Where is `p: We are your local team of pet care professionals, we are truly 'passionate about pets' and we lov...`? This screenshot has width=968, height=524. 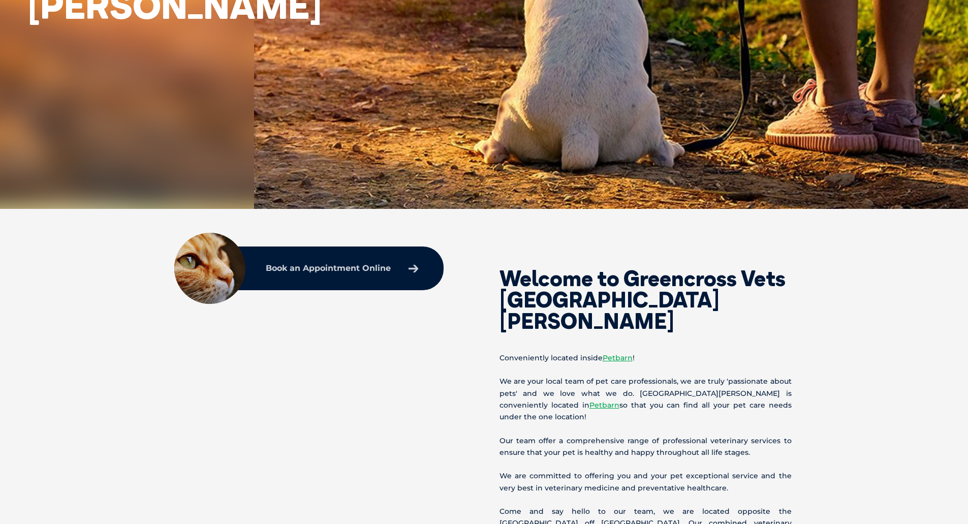
p: We are your local team of pet care professionals, we are truly 'passionate about pets' and we lov... is located at coordinates (645, 399).